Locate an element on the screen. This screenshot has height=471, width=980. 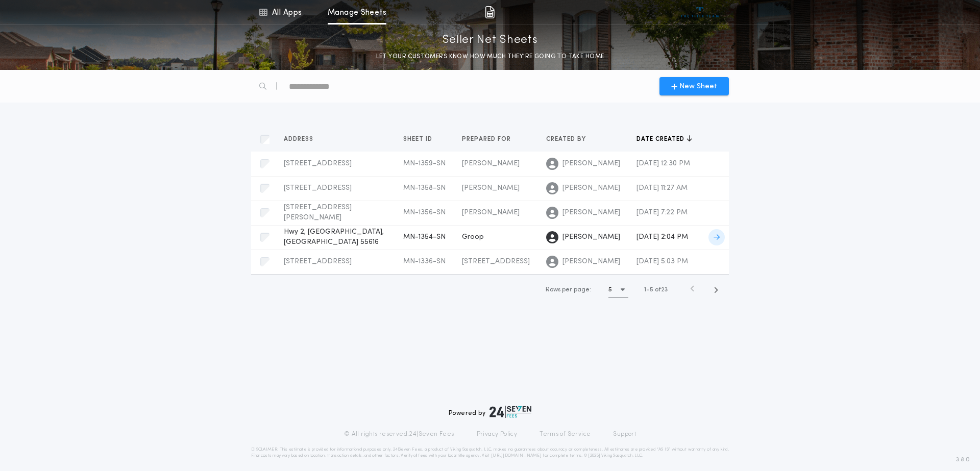
button: Prepared for is located at coordinates (488, 139).